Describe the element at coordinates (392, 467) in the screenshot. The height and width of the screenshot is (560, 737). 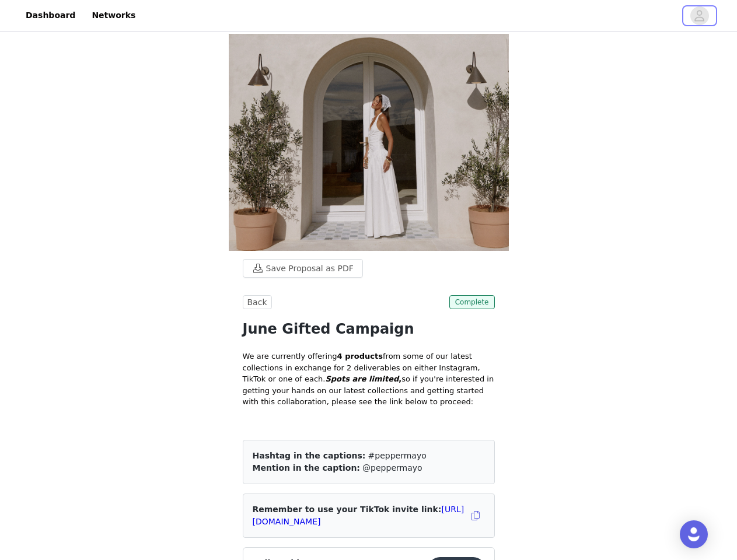
I see `span: @peppermayo` at that location.